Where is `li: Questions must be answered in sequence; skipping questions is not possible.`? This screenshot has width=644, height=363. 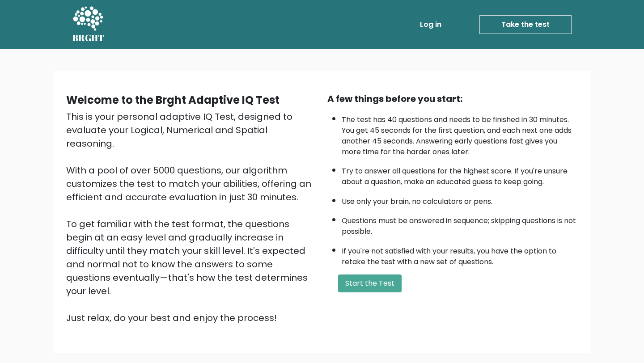 li: Questions must be answered in sequence; skipping questions is not possible. is located at coordinates (460, 224).